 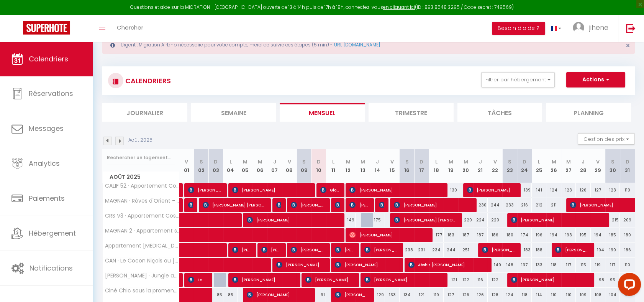 What do you see at coordinates (437, 250) in the screenshot?
I see `div: 234` at bounding box center [437, 250].